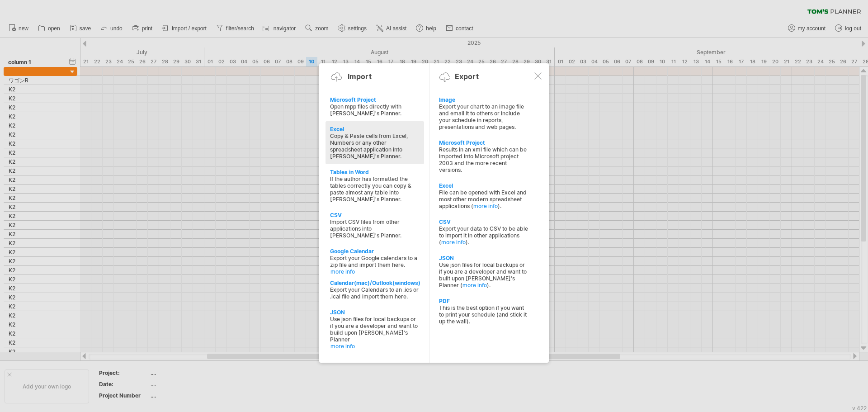 The height and width of the screenshot is (412, 868). I want to click on div: Results in an xml file which can be imported into Microsoft project 2003 and the more recent vers..., so click(484, 160).